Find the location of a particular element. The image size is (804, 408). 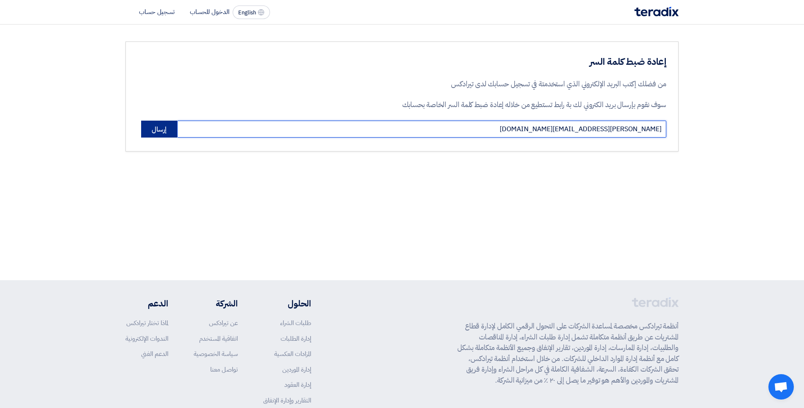

a: طلبات الشراء is located at coordinates (295, 323).